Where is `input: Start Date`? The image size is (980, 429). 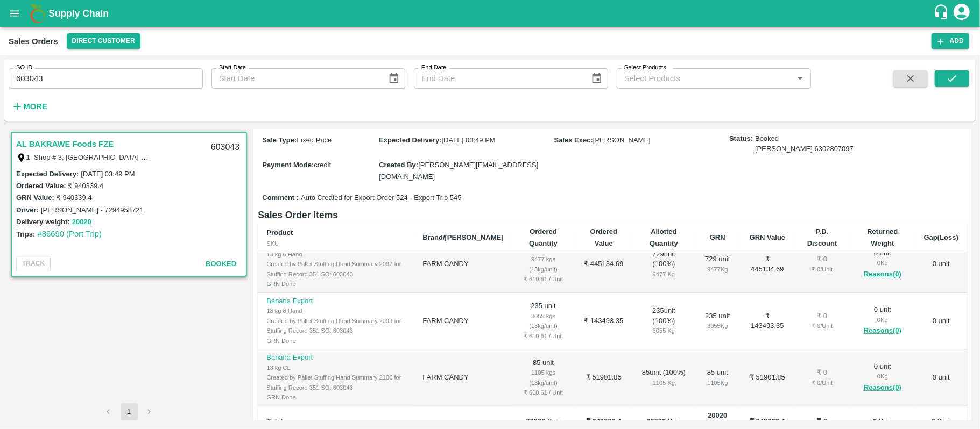 input: Start Date is located at coordinates (295, 79).